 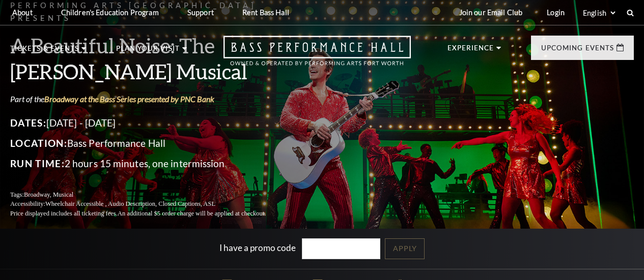 I want to click on p: Rent Bass Hall, so click(x=266, y=12).